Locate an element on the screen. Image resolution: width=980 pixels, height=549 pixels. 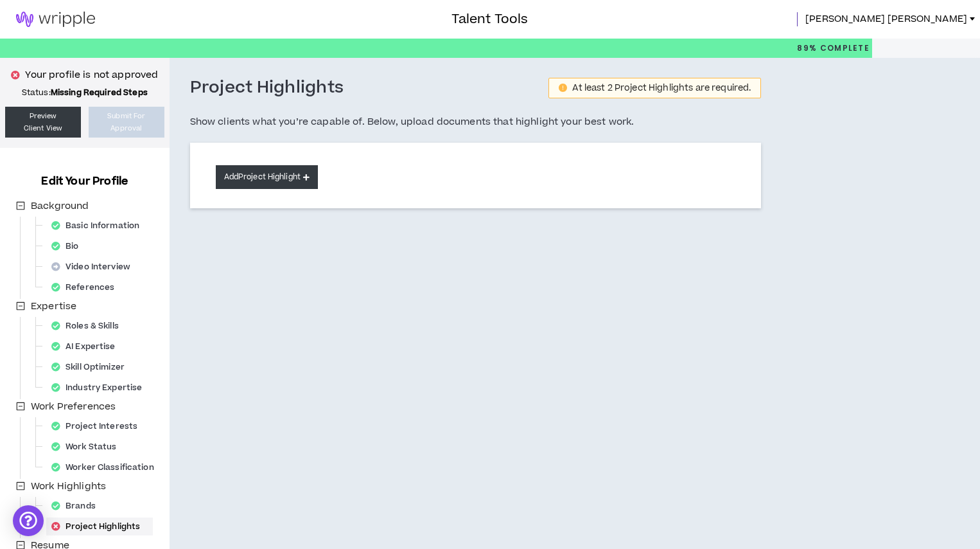
h3: Talent Tools is located at coordinates (490, 20).